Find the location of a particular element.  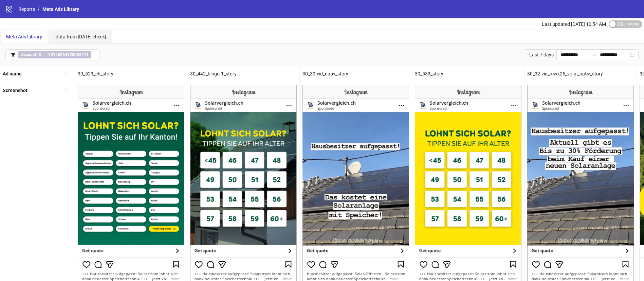

b: 10155264128333411 is located at coordinates (68, 55).